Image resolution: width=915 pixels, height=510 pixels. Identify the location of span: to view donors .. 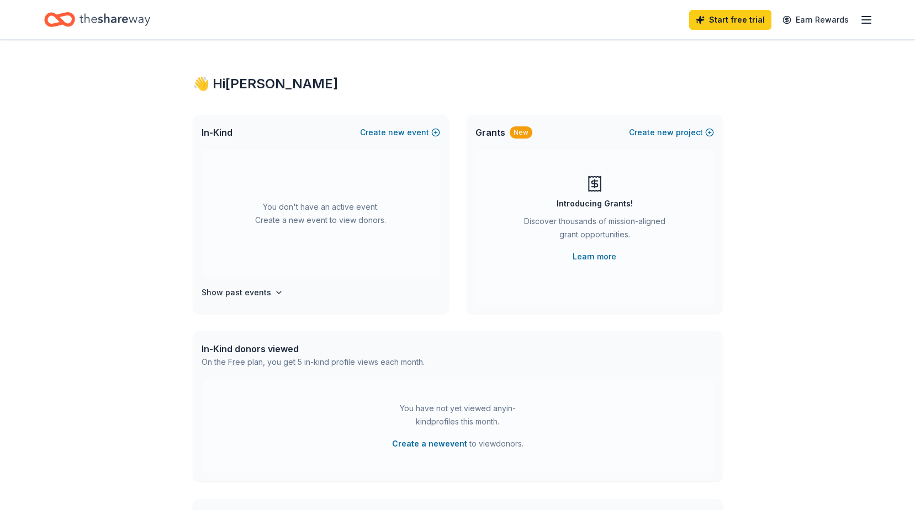
(458, 444).